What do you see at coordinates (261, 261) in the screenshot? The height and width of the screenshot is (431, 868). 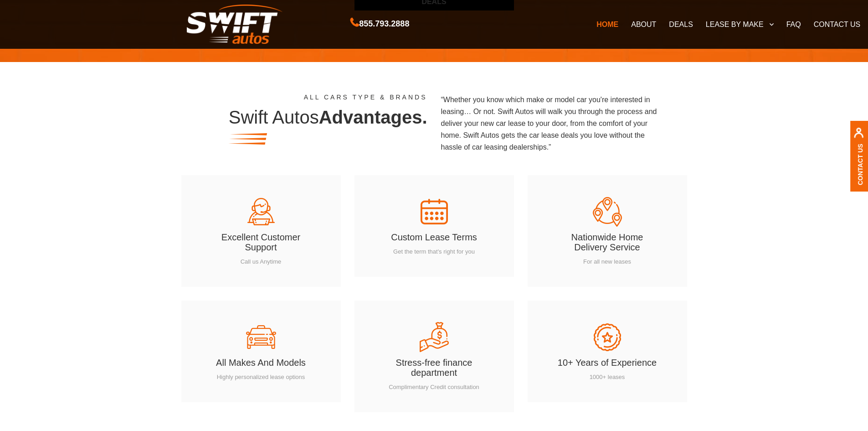 I see `p: Call us Anytime` at bounding box center [261, 261].